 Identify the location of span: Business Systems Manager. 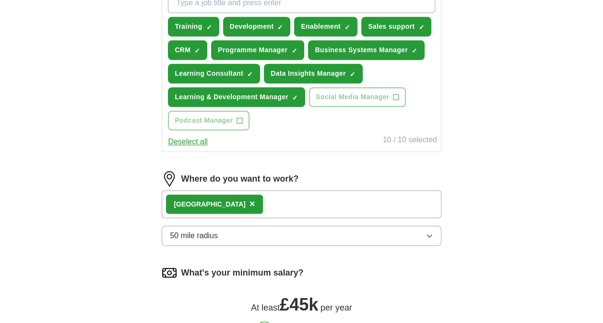
(361, 50).